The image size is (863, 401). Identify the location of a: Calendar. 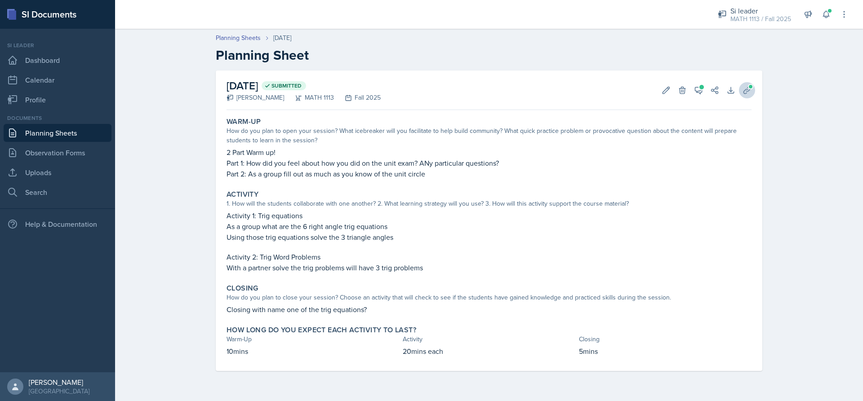
(58, 80).